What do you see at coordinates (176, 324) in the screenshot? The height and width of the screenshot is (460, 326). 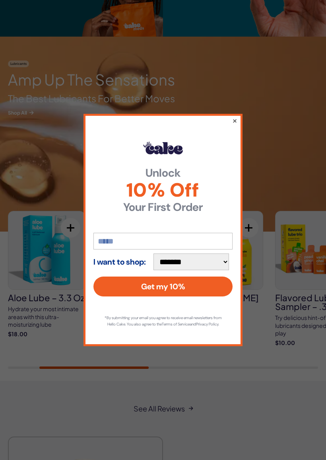 I see `a: Terms of Service` at bounding box center [176, 324].